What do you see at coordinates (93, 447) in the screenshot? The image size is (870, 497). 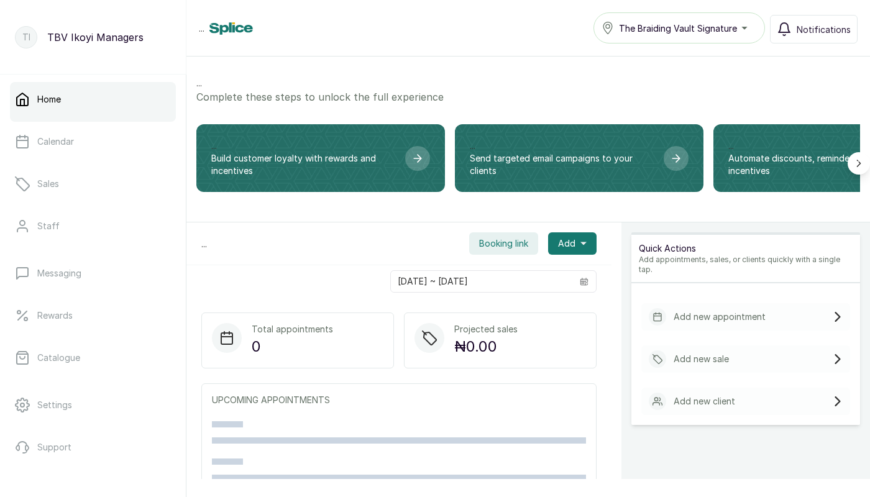 I see `a: Support` at bounding box center [93, 447].